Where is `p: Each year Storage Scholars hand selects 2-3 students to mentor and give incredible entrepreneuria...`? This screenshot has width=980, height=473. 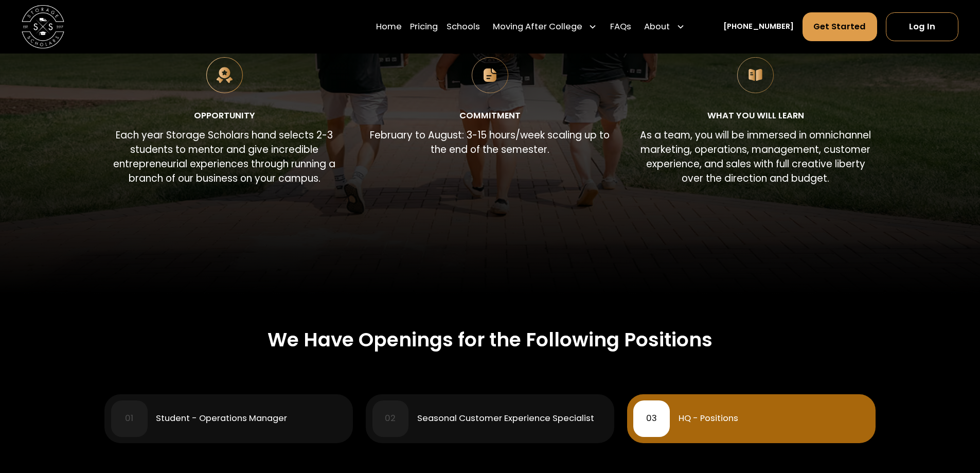
p: Each year Storage Scholars hand selects 2-3 students to mentor and give incredible entrepreneuria... is located at coordinates (224, 157).